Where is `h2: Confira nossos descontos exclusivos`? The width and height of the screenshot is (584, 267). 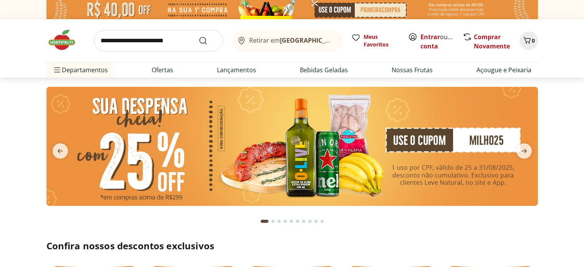 h2: Confira nossos descontos exclusivos is located at coordinates (292, 246).